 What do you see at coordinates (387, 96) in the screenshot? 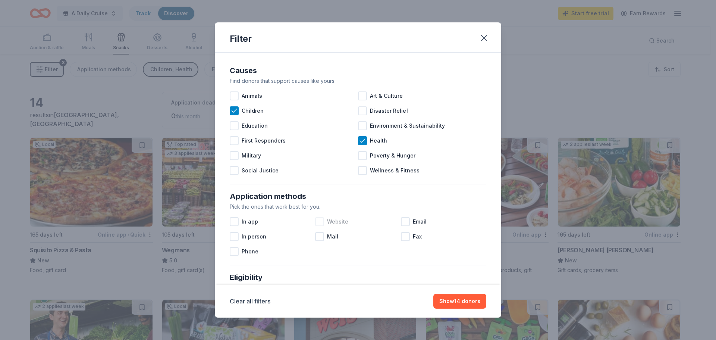
I see `span: Art & Culture` at bounding box center [387, 96].